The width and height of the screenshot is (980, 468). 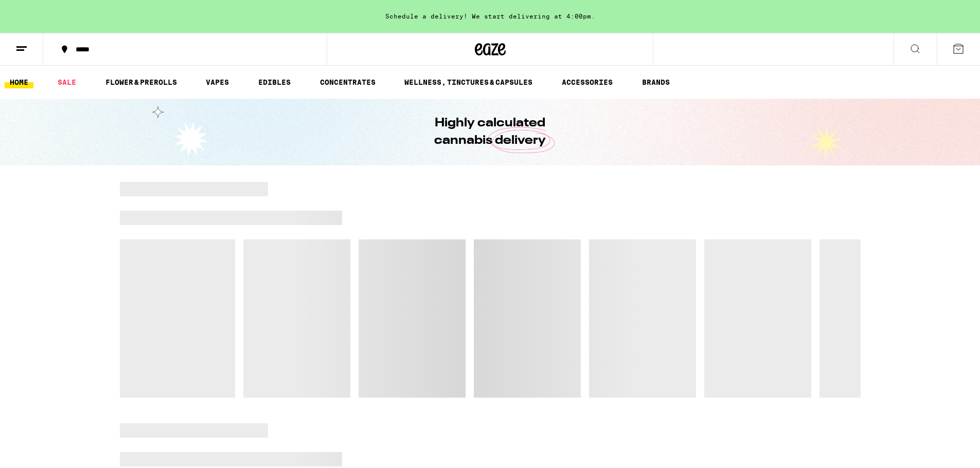 I want to click on a: VAPES, so click(x=217, y=83).